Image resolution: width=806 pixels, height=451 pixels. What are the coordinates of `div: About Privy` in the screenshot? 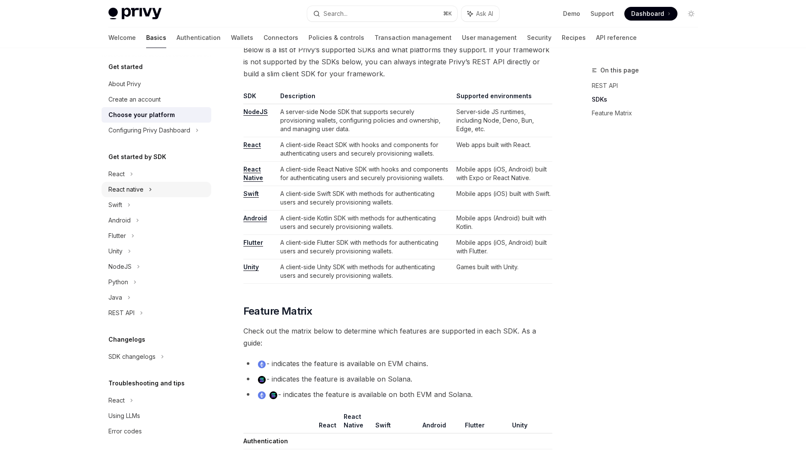 It's located at (125, 84).